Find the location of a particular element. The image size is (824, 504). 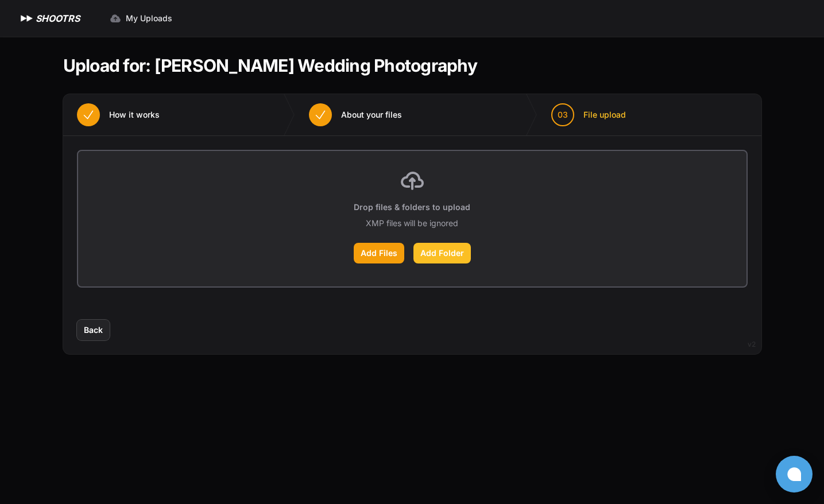

label: Add Files is located at coordinates (379, 253).